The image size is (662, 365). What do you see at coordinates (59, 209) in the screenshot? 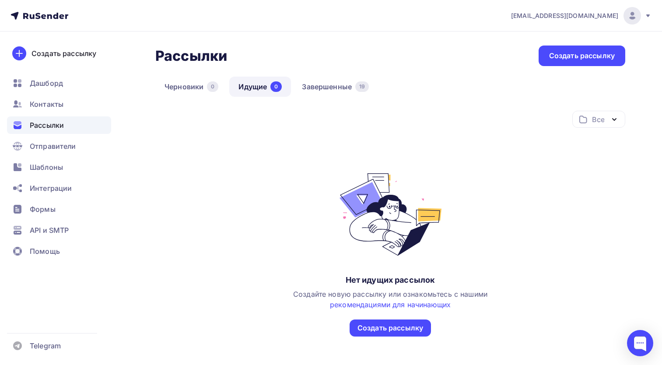
I see `a: Формы` at bounding box center [59, 209].